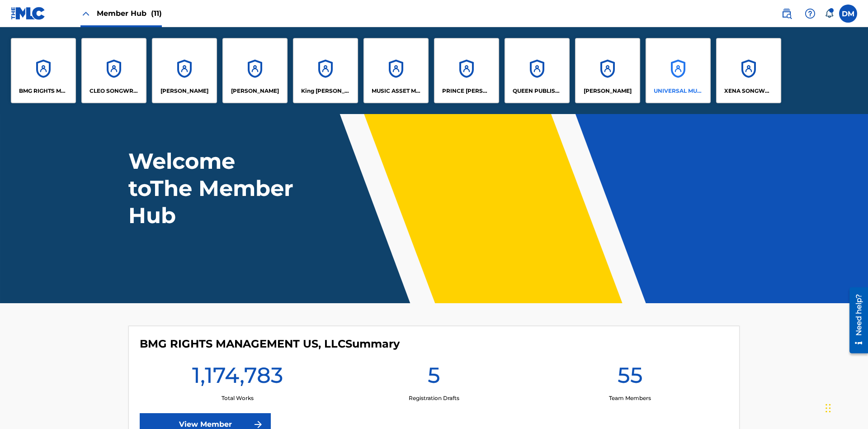 This screenshot has height=429, width=868. I want to click on a: AccountsUNIVERSAL MUSIC PUB GROUP, so click(678, 71).